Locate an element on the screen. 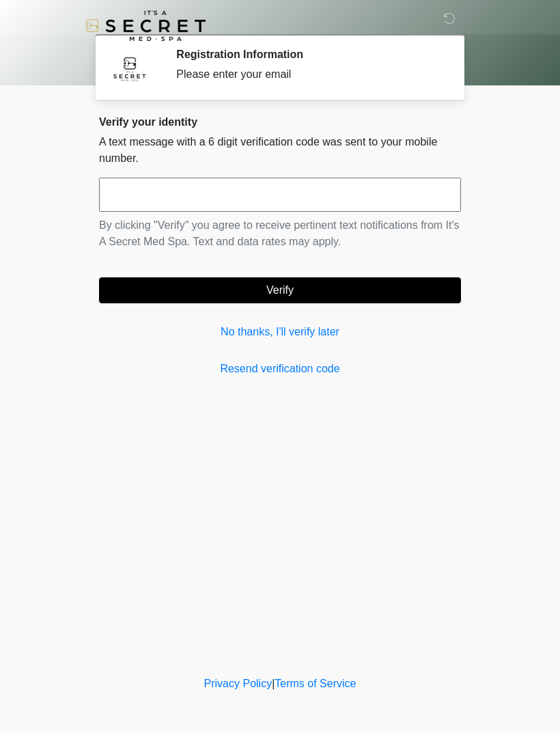 The image size is (560, 733). button: Verify is located at coordinates (280, 290).